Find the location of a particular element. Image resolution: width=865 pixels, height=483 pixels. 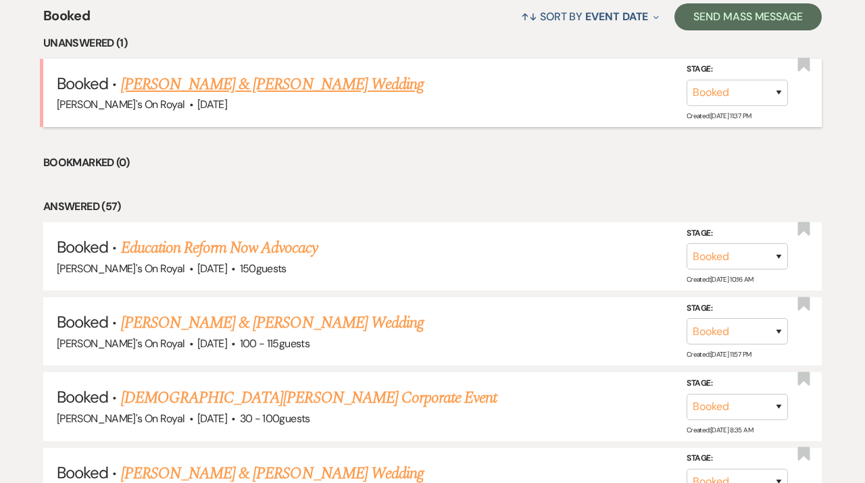

span: 100 - 115 guests is located at coordinates (274, 343).